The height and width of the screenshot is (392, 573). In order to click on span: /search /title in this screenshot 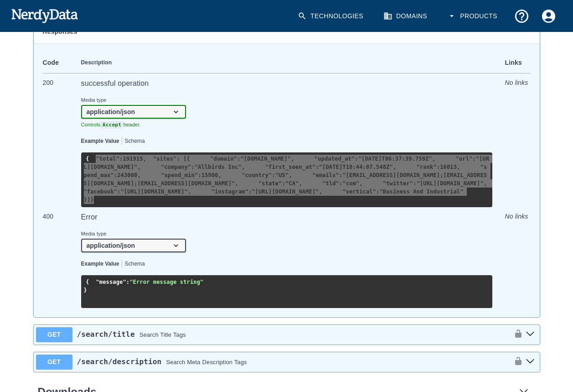, I will do `click(106, 334)`.